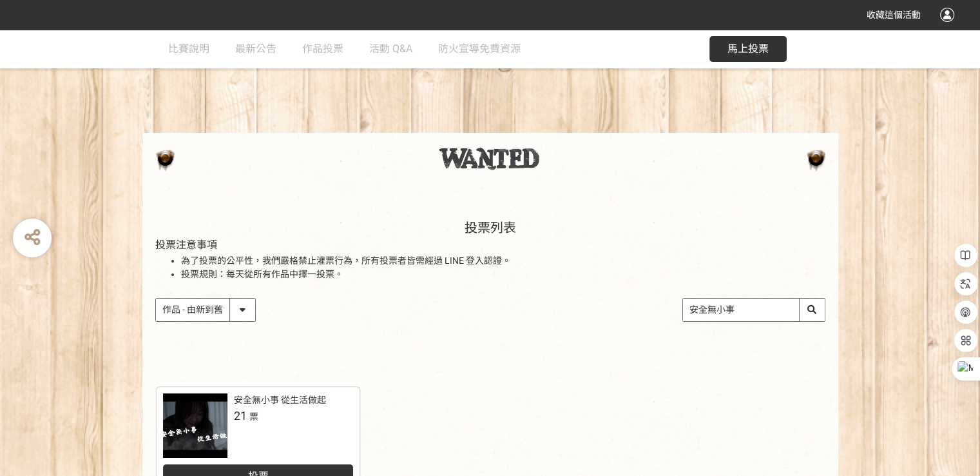 The width and height of the screenshot is (980, 476). Describe the element at coordinates (254, 417) in the screenshot. I see `span: 票` at that location.